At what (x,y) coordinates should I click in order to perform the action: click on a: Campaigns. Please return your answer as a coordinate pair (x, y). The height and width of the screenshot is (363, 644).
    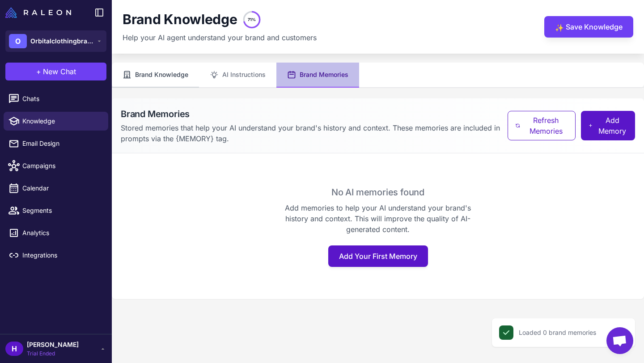
    Looking at the image, I should click on (56, 166).